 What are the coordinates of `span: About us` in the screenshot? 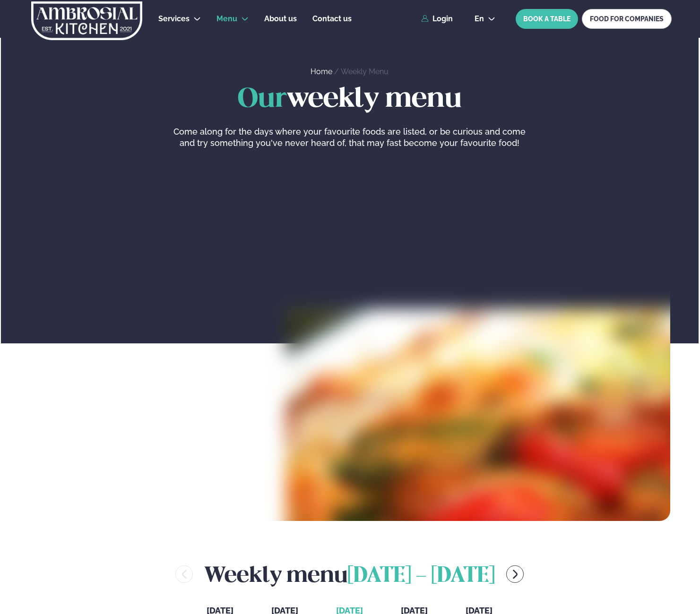 It's located at (280, 18).